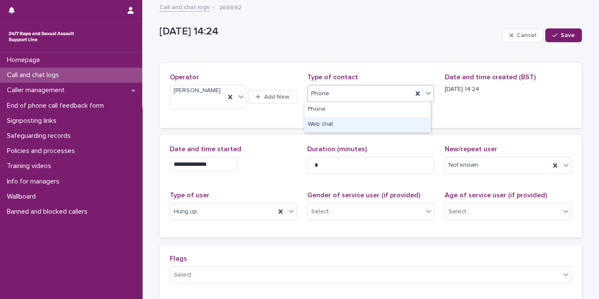  What do you see at coordinates (364, 195) in the screenshot?
I see `span: Gender of service user (if provided)` at bounding box center [364, 195].